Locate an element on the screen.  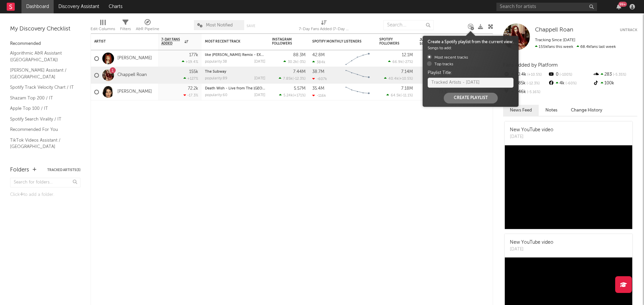
a: The Subway is located at coordinates (216, 72).